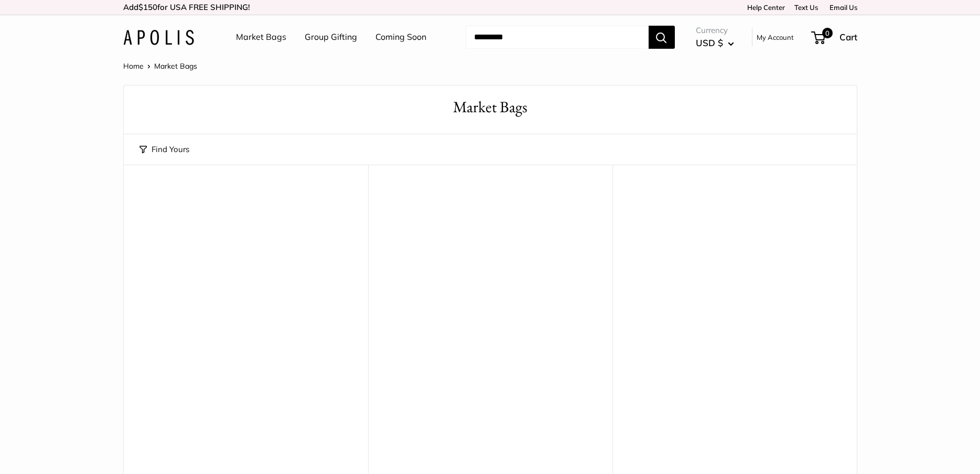 The image size is (980, 474). What do you see at coordinates (159, 37) in the screenshot?
I see `img: Apolis` at bounding box center [159, 37].